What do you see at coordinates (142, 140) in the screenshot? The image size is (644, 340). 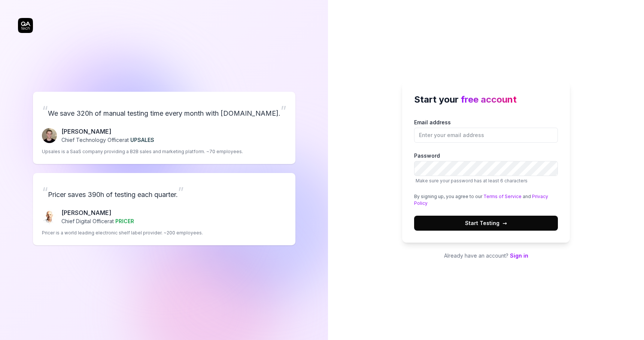 I see `span: UPSALES` at bounding box center [142, 140].